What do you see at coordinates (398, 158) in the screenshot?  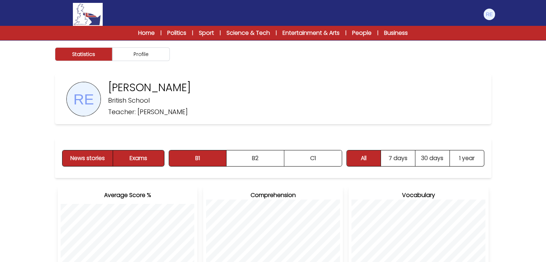 I see `button: 7 days` at bounding box center [398, 158].